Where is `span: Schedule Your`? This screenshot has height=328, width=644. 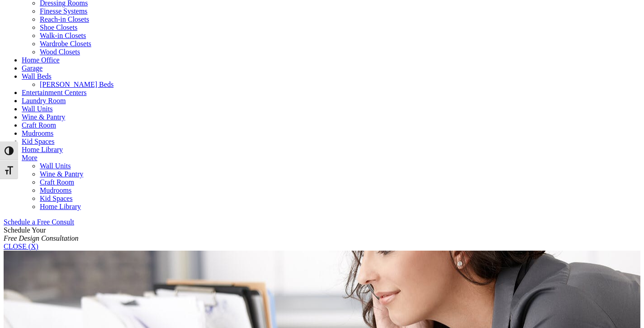 span: Schedule Your is located at coordinates (41, 234).